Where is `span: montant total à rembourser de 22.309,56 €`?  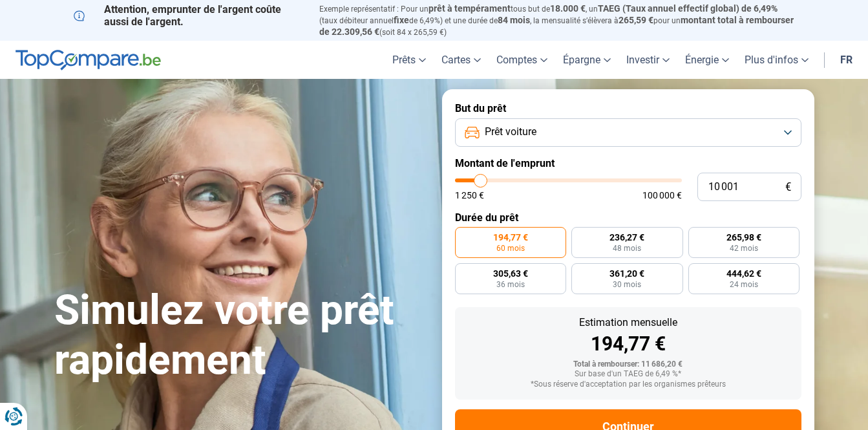 span: montant total à rembourser de 22.309,56 € is located at coordinates (557, 26).